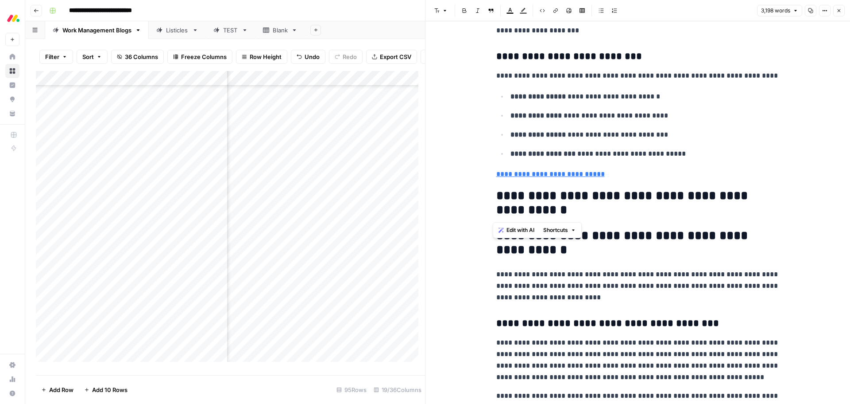 This screenshot has height=404, width=850. I want to click on button: Add Row, so click(57, 389).